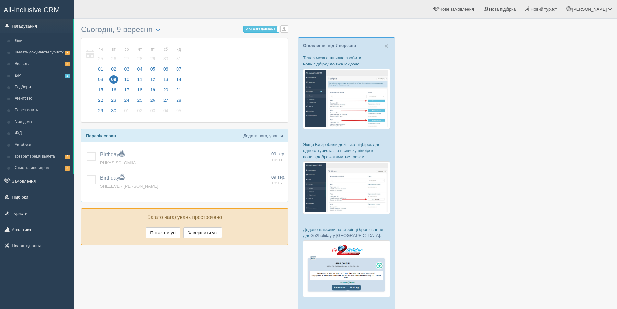 The image size is (617, 309). I want to click on span: 09 вер., so click(278, 153).